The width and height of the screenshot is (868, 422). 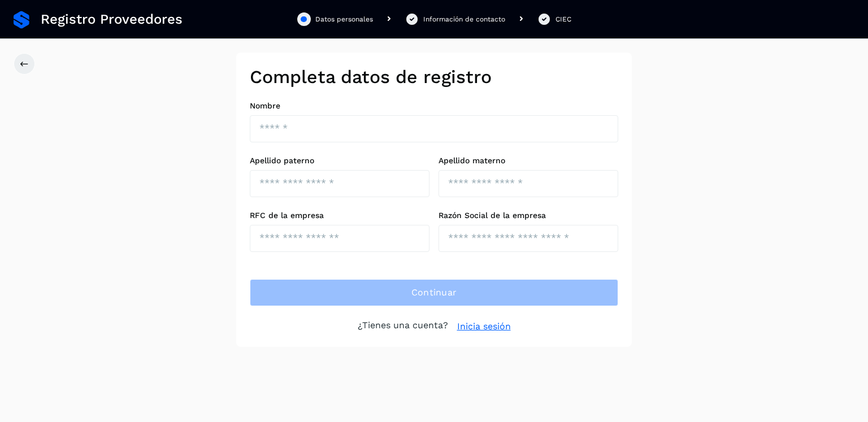 I want to click on div: Datos personales, so click(x=344, y=19).